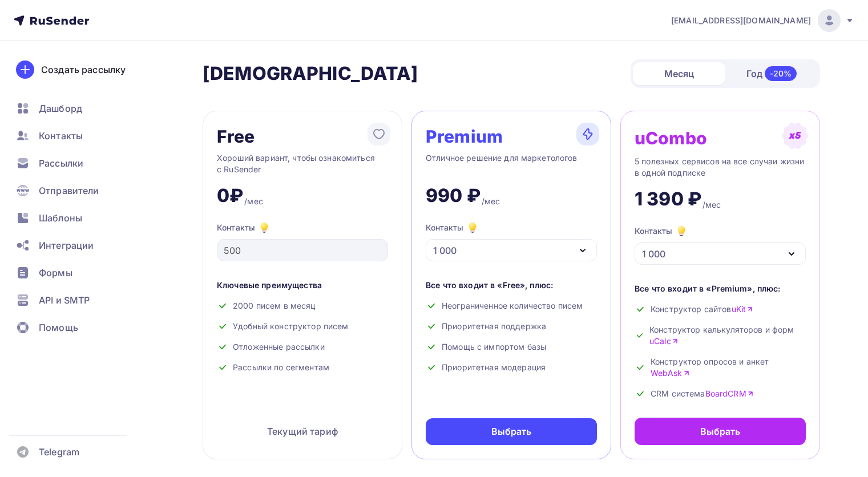 Image resolution: width=868 pixels, height=477 pixels. What do you see at coordinates (511, 306) in the screenshot?
I see `div: Неограниченное количество писем` at bounding box center [511, 306].